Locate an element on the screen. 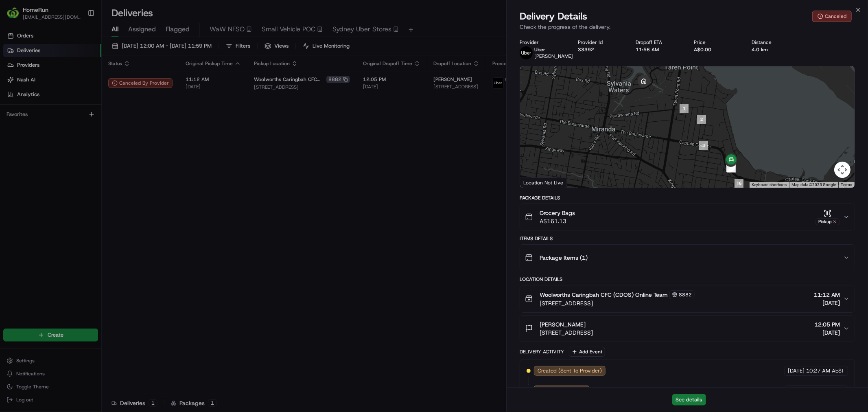 The height and width of the screenshot is (412, 868). button: Canceled is located at coordinates (831, 17).